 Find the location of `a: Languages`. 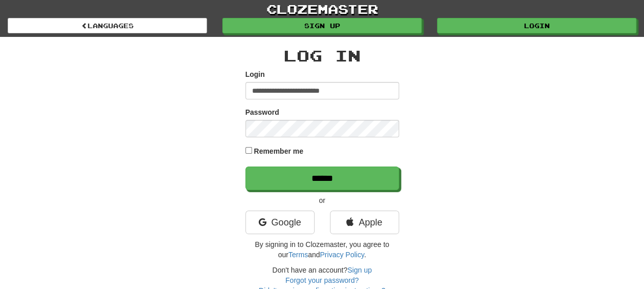

a: Languages is located at coordinates (107, 26).